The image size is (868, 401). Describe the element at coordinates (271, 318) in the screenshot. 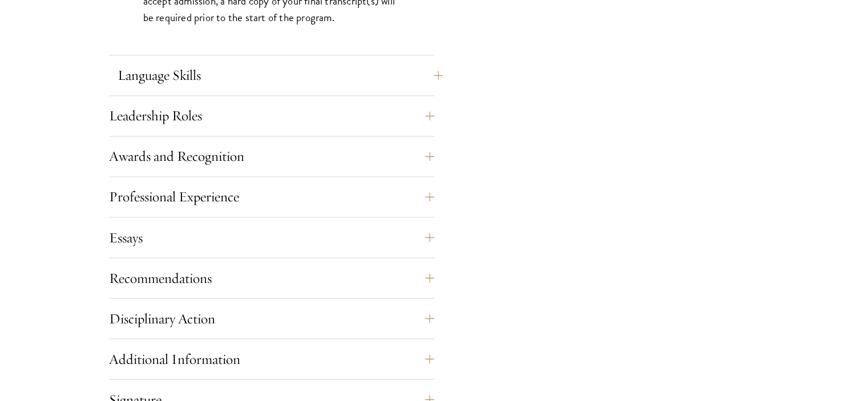

I see `button: Disciplinary Action` at that location.